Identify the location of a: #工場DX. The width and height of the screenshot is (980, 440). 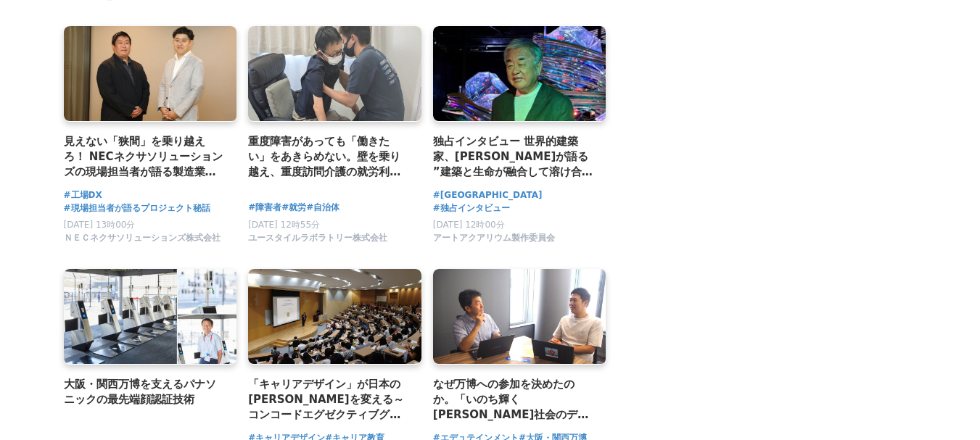
(83, 195).